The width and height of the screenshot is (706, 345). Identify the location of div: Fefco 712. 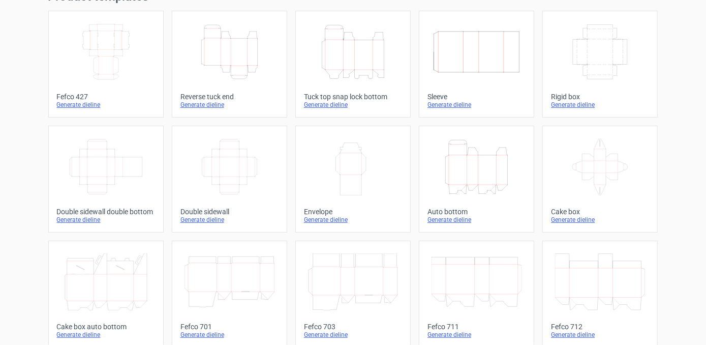
(600, 326).